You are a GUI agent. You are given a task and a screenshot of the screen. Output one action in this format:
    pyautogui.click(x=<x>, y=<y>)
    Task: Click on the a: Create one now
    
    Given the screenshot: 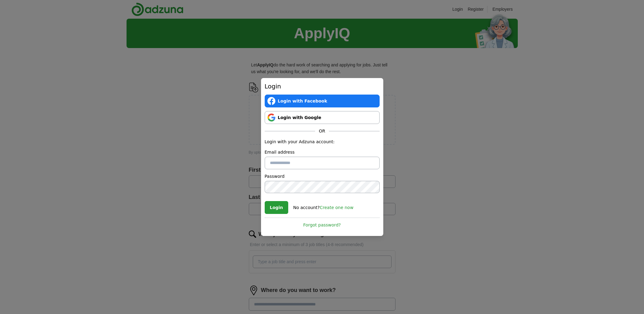 What is the action you would take?
    pyautogui.click(x=336, y=207)
    